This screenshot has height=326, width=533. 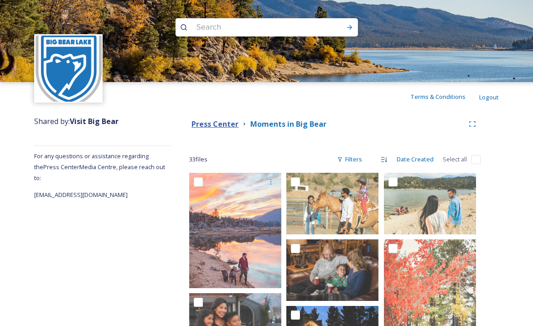 What do you see at coordinates (454, 159) in the screenshot?
I see `span: Select all` at bounding box center [454, 159].